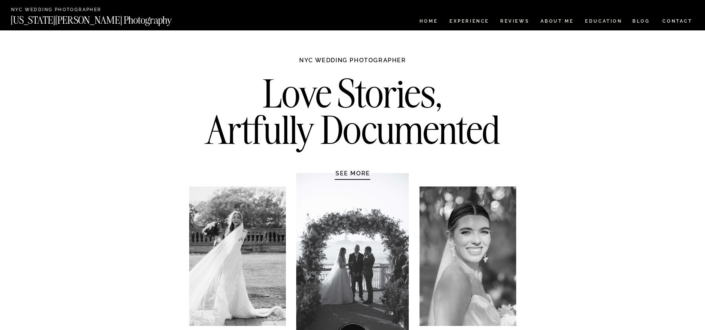 Image resolution: width=705 pixels, height=330 pixels. I want to click on a: ABOUT ME, so click(557, 22).